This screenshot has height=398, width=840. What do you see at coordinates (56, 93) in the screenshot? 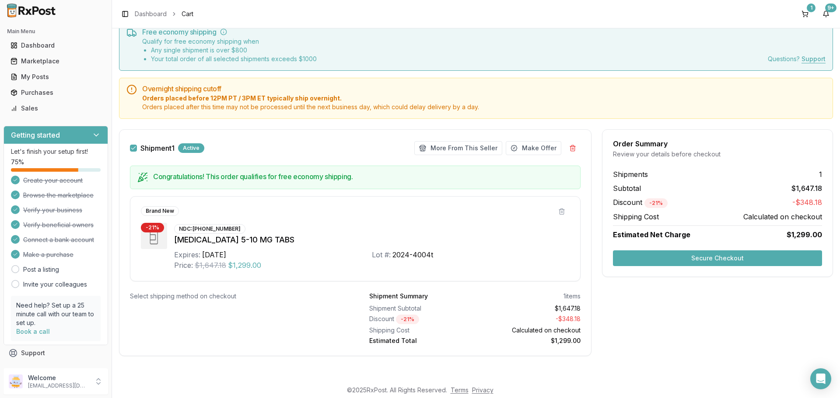
I see `button: Purchases` at bounding box center [56, 93].